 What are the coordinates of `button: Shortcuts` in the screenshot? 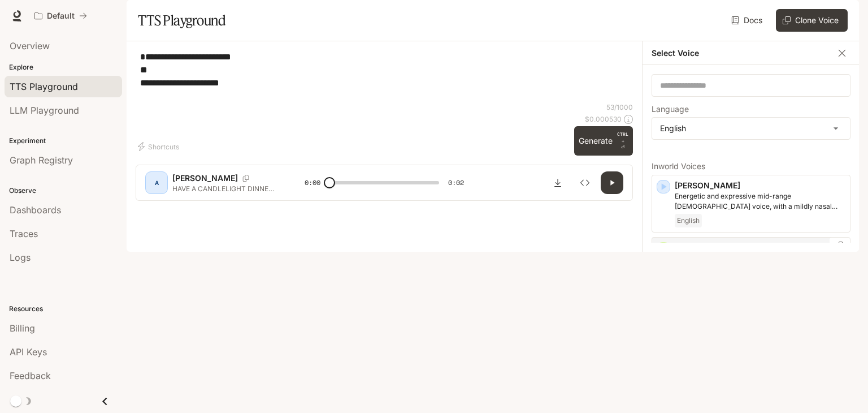 It's located at (160, 146).